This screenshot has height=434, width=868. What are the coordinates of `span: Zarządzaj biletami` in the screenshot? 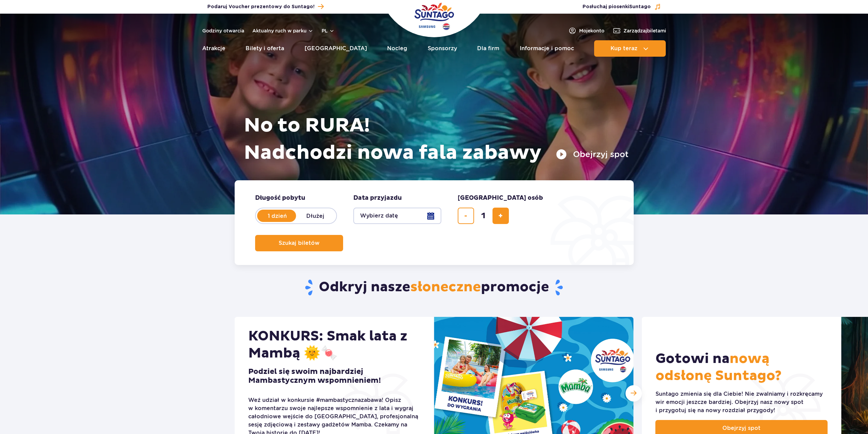 It's located at (644, 31).